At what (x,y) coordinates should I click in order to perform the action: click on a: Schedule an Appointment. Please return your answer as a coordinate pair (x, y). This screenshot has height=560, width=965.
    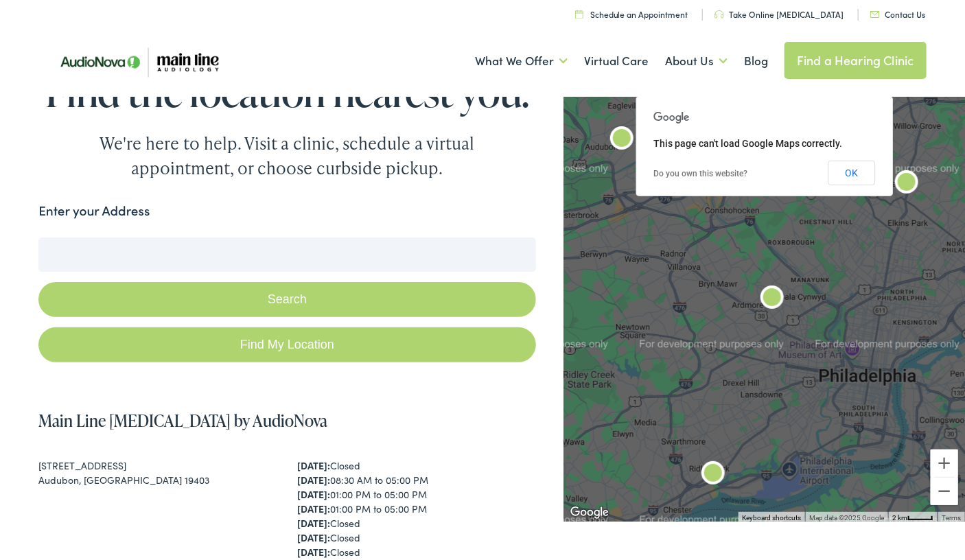
    Looking at the image, I should click on (631, 13).